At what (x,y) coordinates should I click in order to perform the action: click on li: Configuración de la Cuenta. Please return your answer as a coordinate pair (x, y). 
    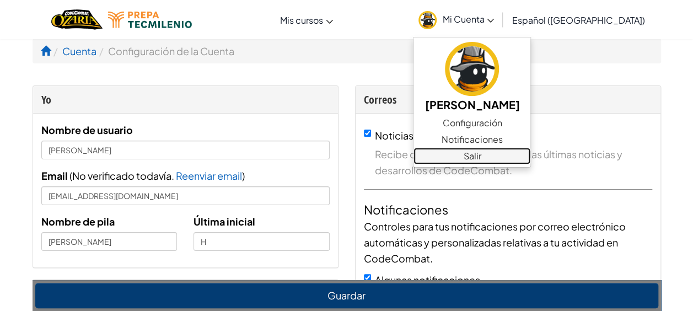
    Looking at the image, I should click on (165, 51).